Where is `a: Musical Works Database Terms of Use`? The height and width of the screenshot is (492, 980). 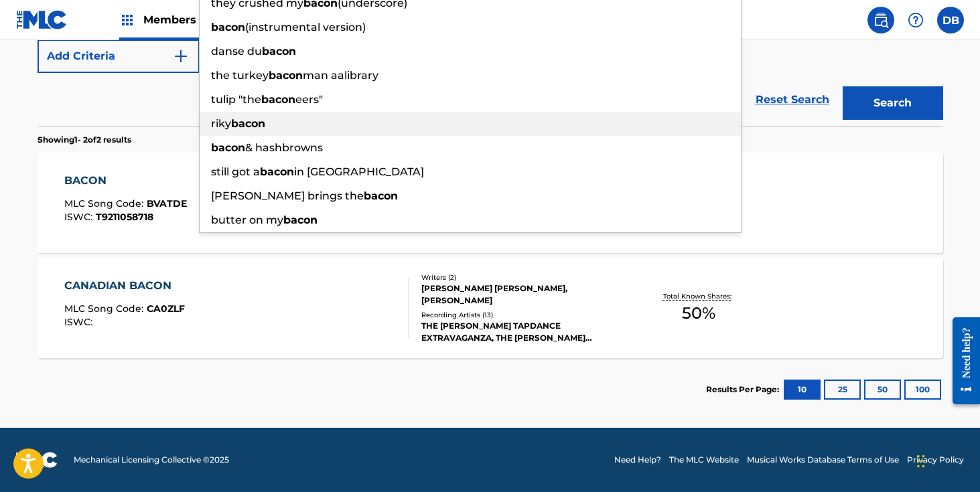 a: Musical Works Database Terms of Use is located at coordinates (822, 460).